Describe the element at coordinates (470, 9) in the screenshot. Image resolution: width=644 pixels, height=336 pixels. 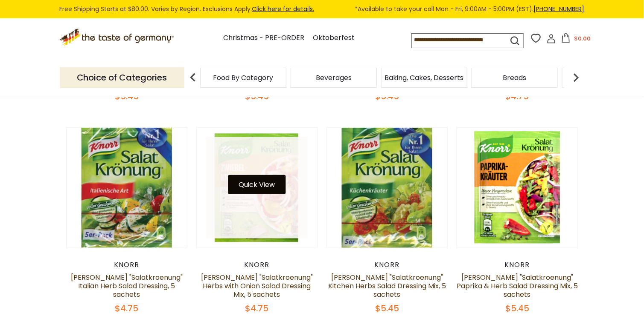
I see `span: *Available to take your call Mon - Fri, 9:00AM - 5:00PM (EST).` at that location.